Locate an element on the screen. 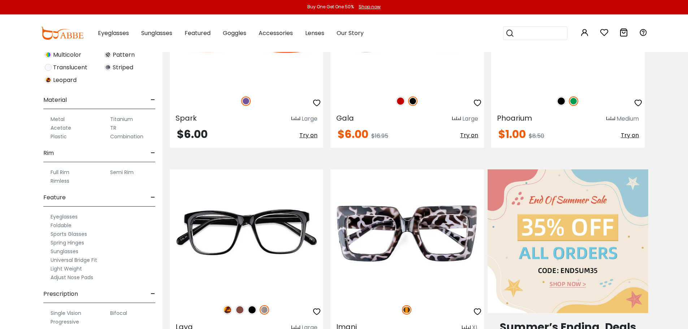  span: $1.00 is located at coordinates (512, 134).